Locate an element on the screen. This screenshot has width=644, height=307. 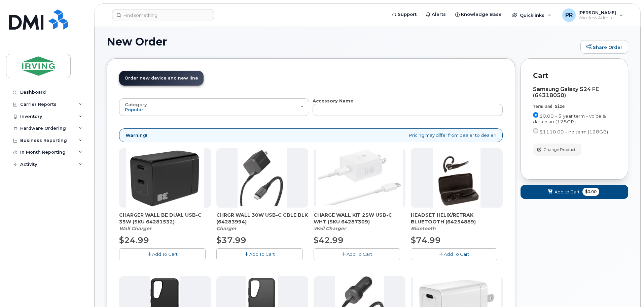
button: Add to Cart $0.00 is located at coordinates (574, 191).